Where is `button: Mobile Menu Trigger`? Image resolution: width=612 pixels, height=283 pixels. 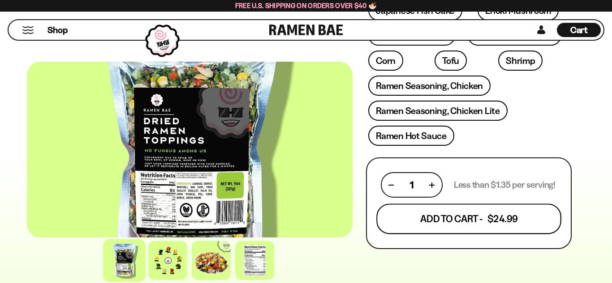 button: Mobile Menu Trigger is located at coordinates (28, 30).